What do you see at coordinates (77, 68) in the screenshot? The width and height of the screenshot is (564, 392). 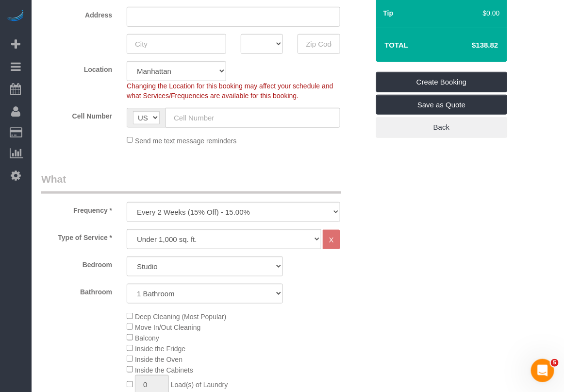 I see `label: Location` at bounding box center [77, 68].